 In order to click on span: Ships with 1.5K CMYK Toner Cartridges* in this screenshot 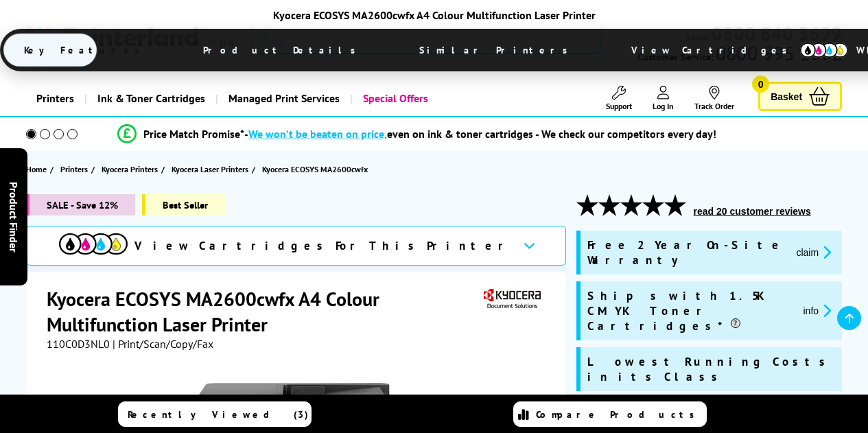, I will do `click(690, 311)`.